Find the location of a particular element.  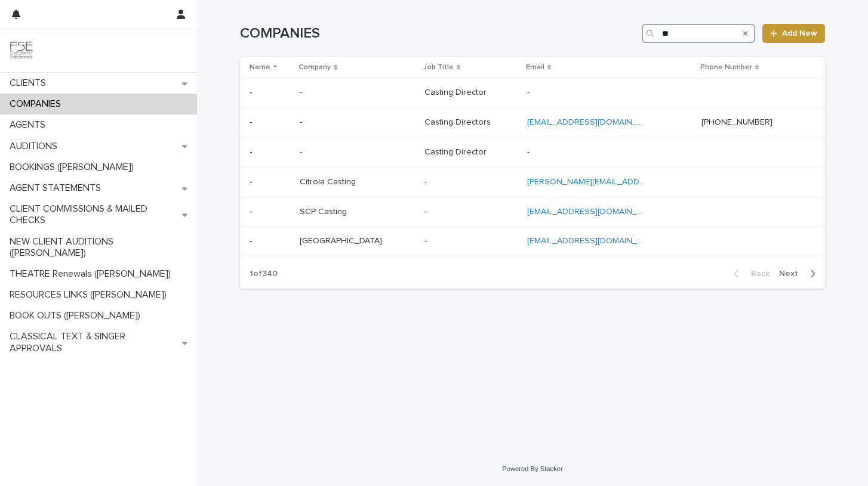

div: Search is located at coordinates (698, 34).